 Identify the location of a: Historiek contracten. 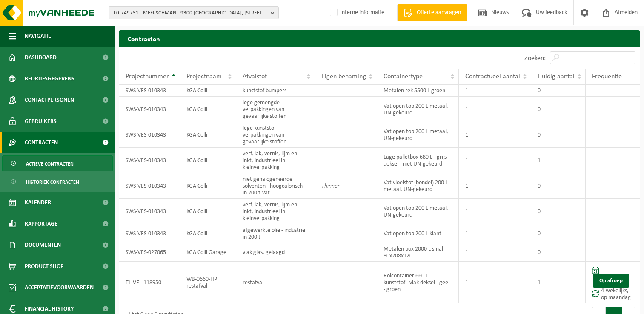
(57, 181).